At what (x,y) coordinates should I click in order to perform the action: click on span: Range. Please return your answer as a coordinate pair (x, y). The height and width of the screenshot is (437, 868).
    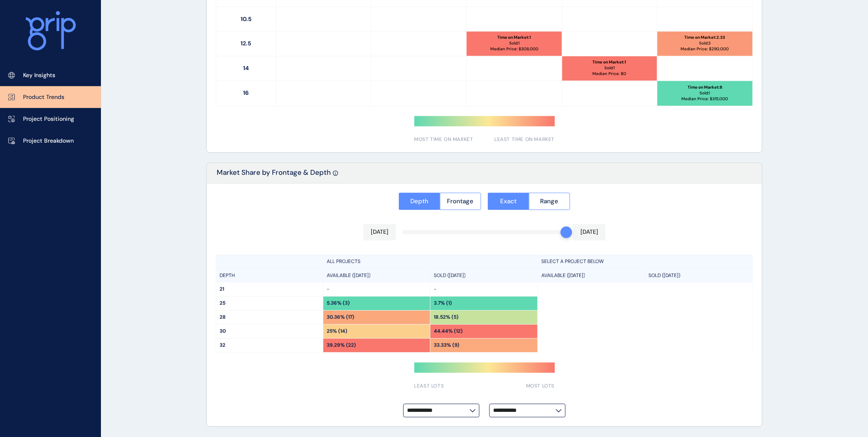
    Looking at the image, I should click on (550, 201).